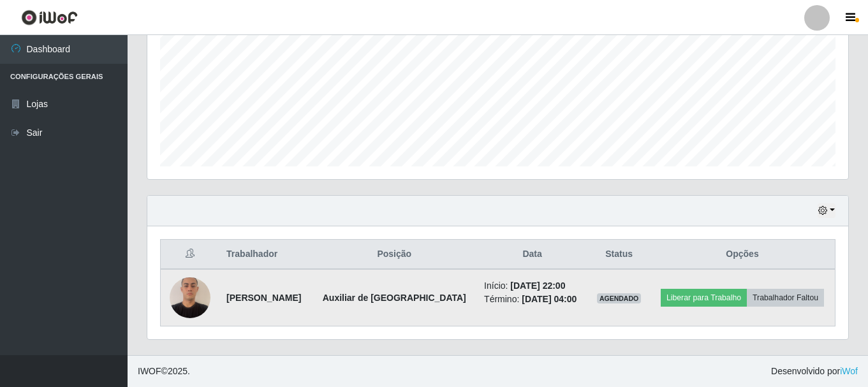  Describe the element at coordinates (849, 371) in the screenshot. I see `a: iWof` at that location.